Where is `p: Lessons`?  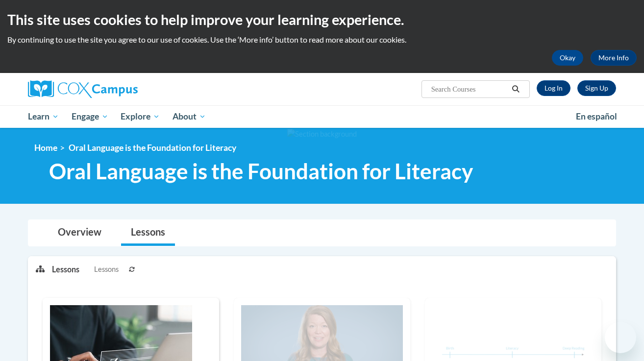 p: Lessons is located at coordinates (66, 269).